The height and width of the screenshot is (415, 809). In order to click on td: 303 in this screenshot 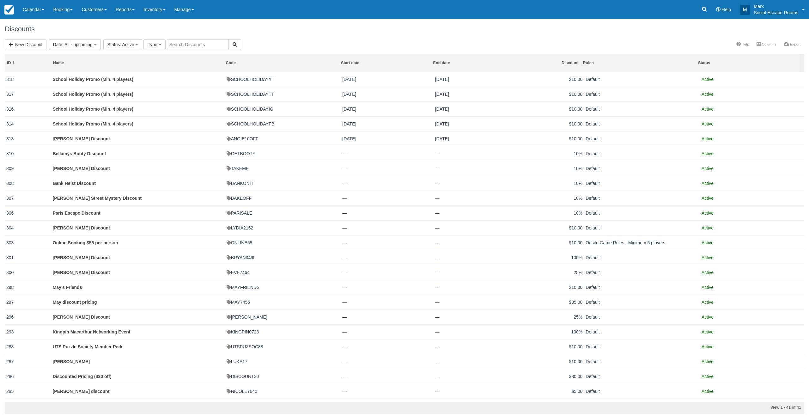, I will do `click(28, 242)`.